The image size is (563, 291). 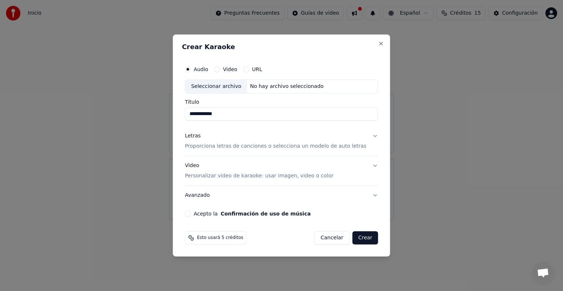 What do you see at coordinates (201, 69) in the screenshot?
I see `label: Audio` at bounding box center [201, 69].